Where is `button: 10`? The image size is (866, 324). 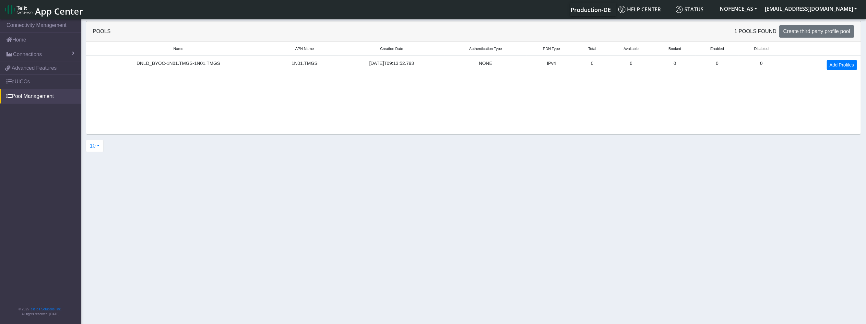 button: 10 is located at coordinates (95, 146).